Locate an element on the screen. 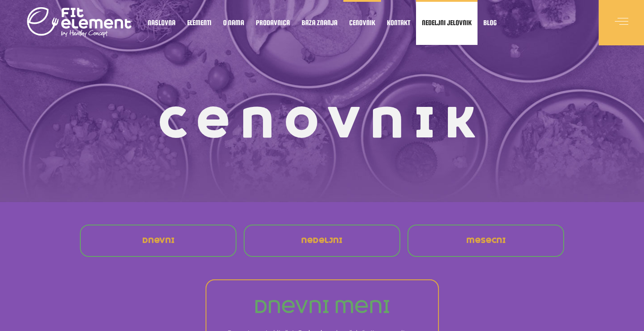  span: Baza znanja is located at coordinates (319, 22).